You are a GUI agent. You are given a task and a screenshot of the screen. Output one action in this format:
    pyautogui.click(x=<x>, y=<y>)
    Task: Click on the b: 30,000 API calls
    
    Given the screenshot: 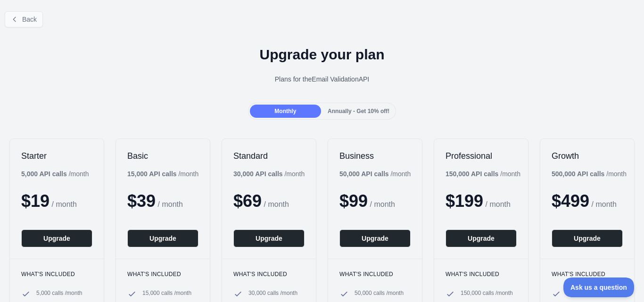 What is the action you would take?
    pyautogui.click(x=258, y=174)
    